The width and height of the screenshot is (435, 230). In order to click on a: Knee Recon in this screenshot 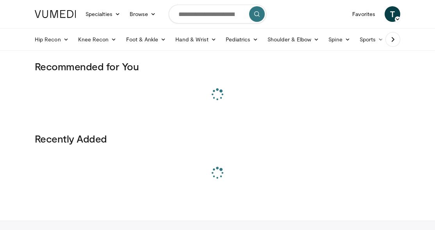, I will do `click(97, 39)`.